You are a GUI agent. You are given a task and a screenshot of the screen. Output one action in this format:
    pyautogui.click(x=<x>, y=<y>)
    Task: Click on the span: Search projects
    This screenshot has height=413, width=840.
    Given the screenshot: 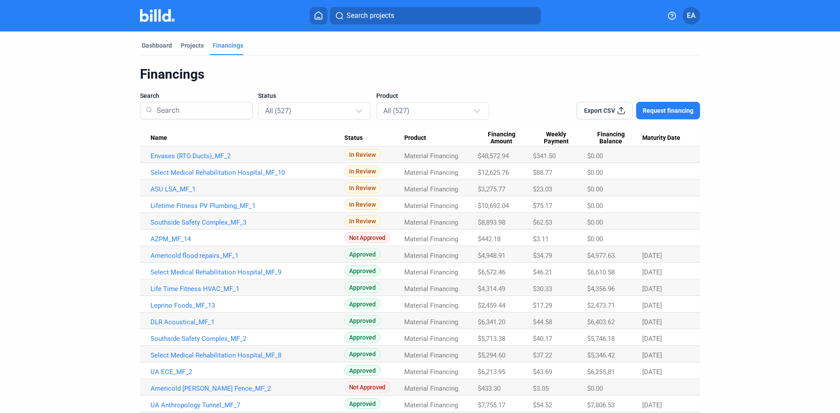 What is the action you would take?
    pyautogui.click(x=370, y=16)
    